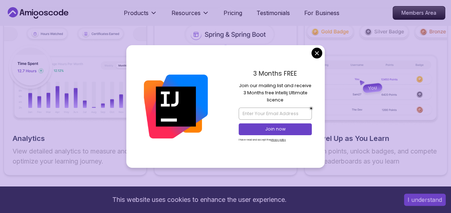  I want to click on p: For Business, so click(322, 13).